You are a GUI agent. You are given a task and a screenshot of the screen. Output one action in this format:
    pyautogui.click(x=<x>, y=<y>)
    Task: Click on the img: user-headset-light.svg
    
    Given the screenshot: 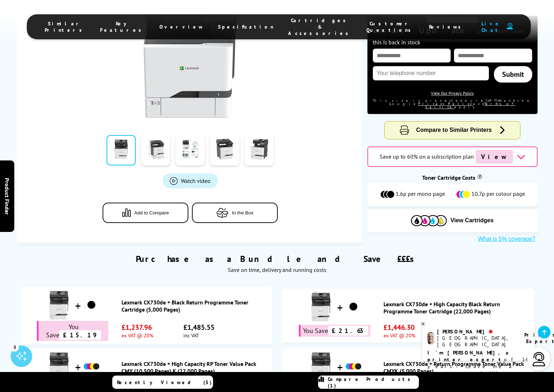 What is the action you would take?
    pyautogui.click(x=539, y=359)
    